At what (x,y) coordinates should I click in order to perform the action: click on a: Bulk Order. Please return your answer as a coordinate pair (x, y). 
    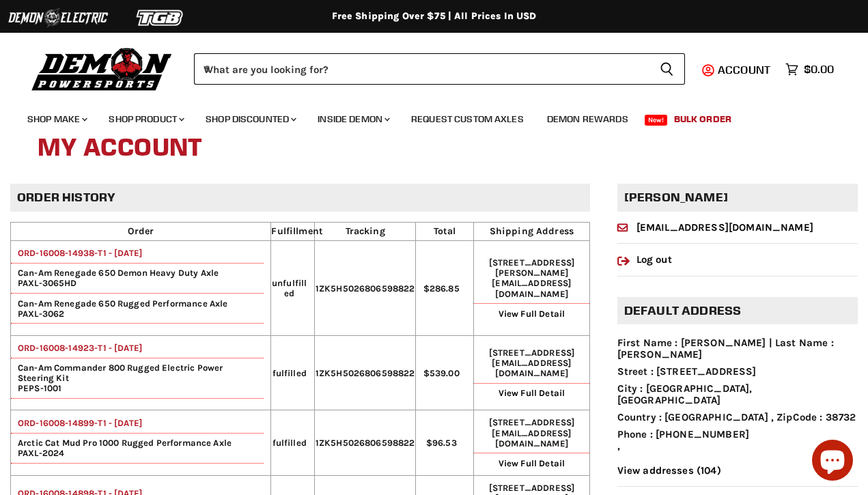
    Looking at the image, I should click on (703, 119).